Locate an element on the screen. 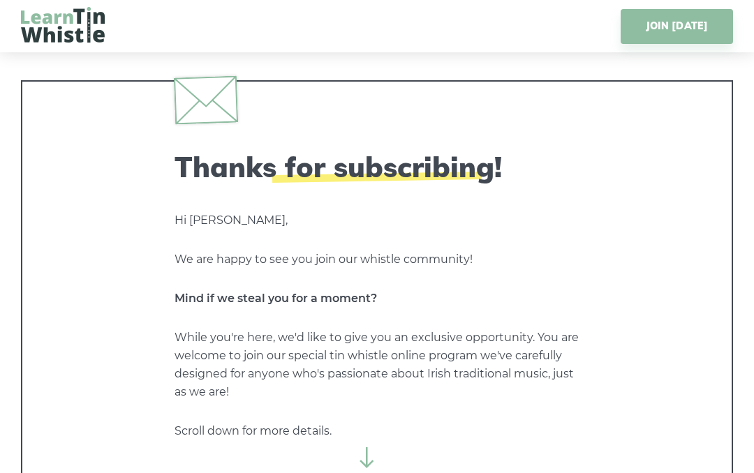 This screenshot has height=473, width=754. h2: Thanks for subscribing! is located at coordinates (377, 167).